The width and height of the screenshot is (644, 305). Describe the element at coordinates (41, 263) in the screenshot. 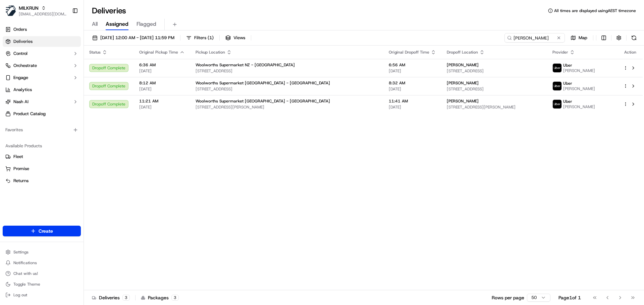

I see `button: Notifications` at that location.